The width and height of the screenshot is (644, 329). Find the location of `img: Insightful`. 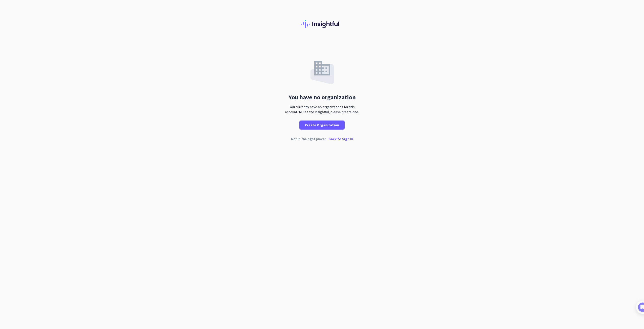

img: Insightful is located at coordinates (322, 24).